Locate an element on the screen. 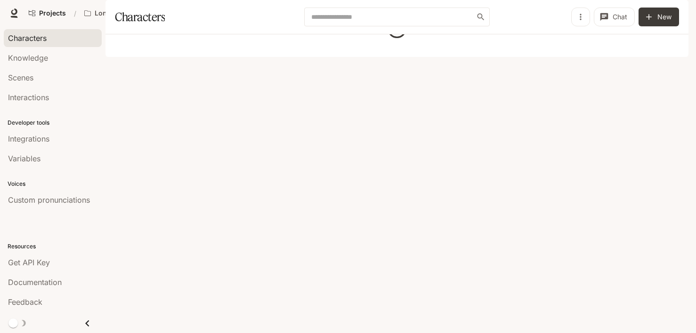 This screenshot has height=333, width=696. button: Open workspace menu is located at coordinates (113, 13).